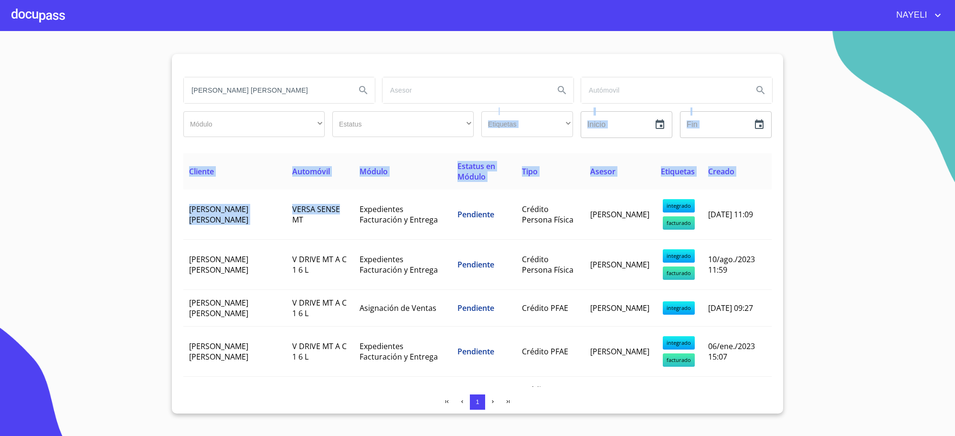 This screenshot has height=436, width=955. What do you see at coordinates (476, 171) in the screenshot?
I see `span: Estatus en Módulo` at bounding box center [476, 171].